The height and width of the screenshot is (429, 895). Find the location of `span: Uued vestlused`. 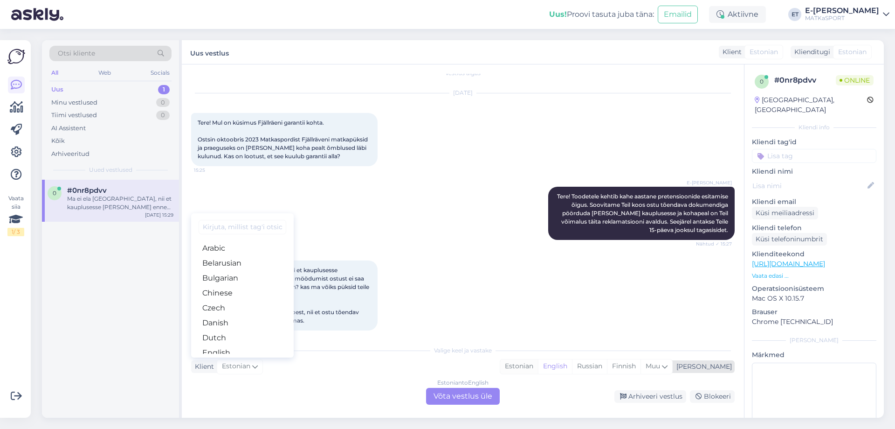

span: Uued vestlused is located at coordinates (111, 170).